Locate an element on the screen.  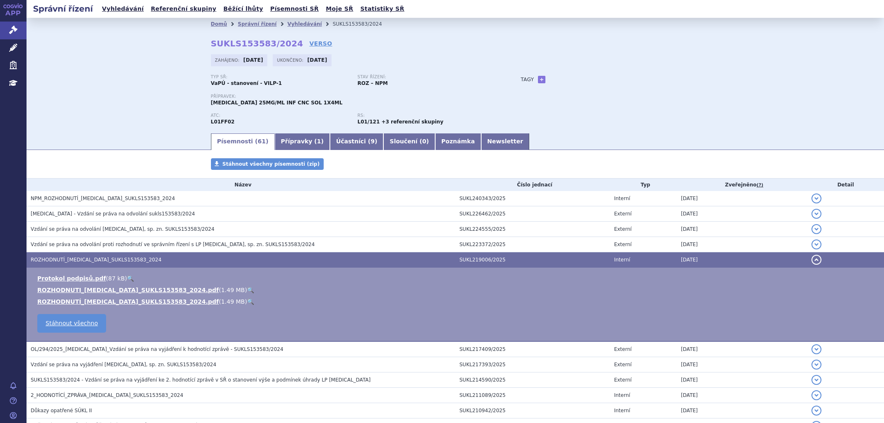
strong: VaPÚ - stanovení - VILP-1 is located at coordinates (246, 83).